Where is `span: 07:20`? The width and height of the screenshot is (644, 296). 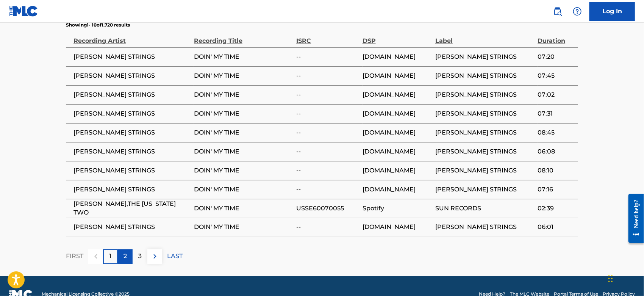 span: 07:20 is located at coordinates (556, 57).